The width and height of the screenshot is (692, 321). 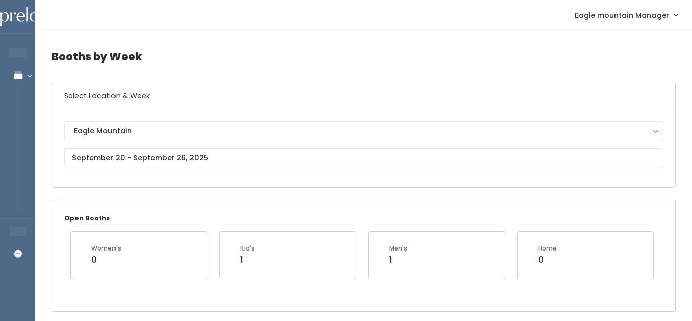 I want to click on div: Kid's, so click(x=247, y=248).